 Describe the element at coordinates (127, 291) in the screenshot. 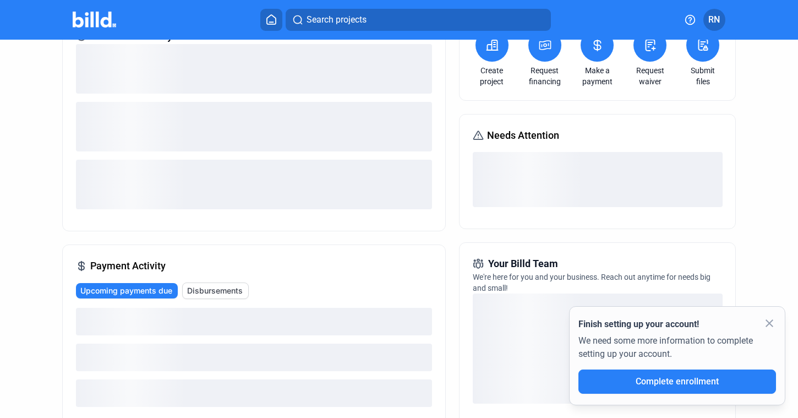

I see `button: Upcoming payments due` at that location.